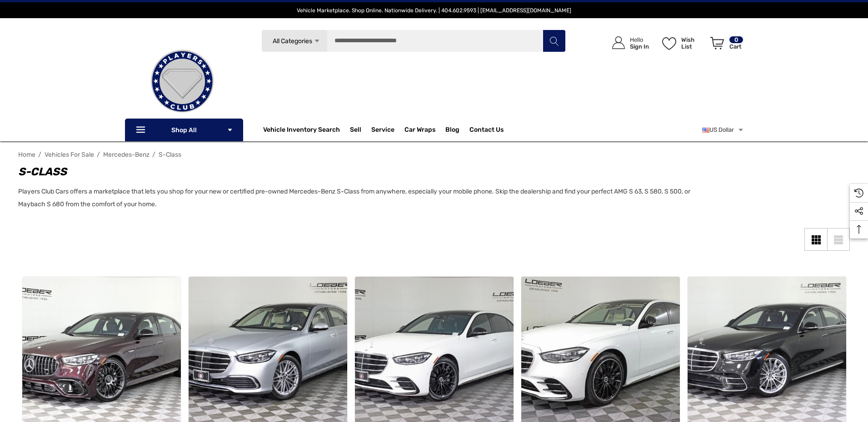  What do you see at coordinates (127, 154) in the screenshot?
I see `span: Mercedes-Benz` at bounding box center [127, 154].